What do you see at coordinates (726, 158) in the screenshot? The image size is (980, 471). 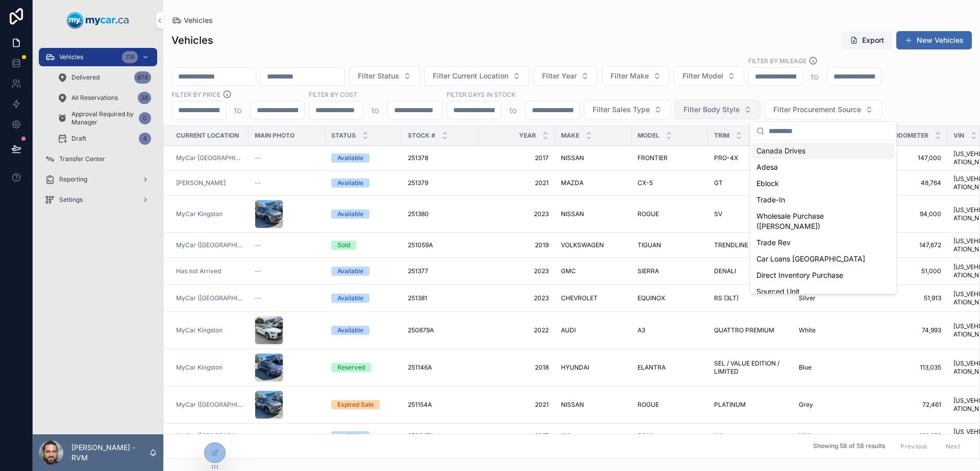 I see `span: PRO-4X` at bounding box center [726, 158].